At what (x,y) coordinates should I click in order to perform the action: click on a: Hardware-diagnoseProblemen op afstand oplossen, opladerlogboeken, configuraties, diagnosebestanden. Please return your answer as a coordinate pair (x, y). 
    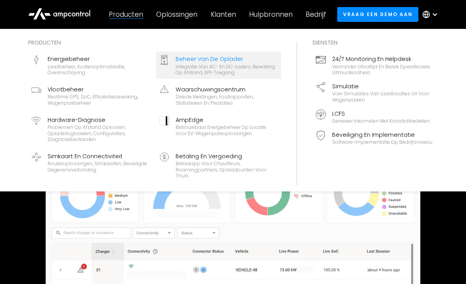
    Looking at the image, I should click on (91, 129).